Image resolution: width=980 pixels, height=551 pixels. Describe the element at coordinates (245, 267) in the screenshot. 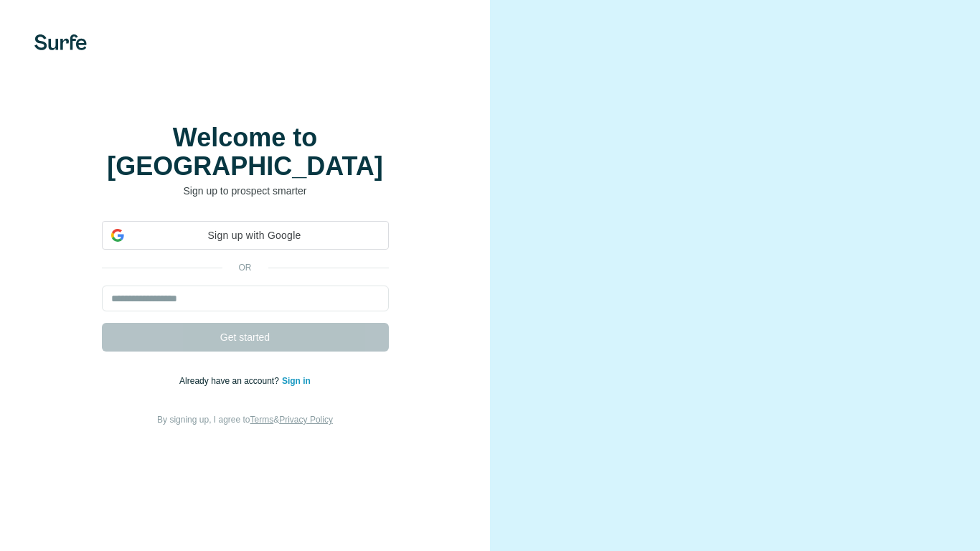

I see `p: or` at that location.